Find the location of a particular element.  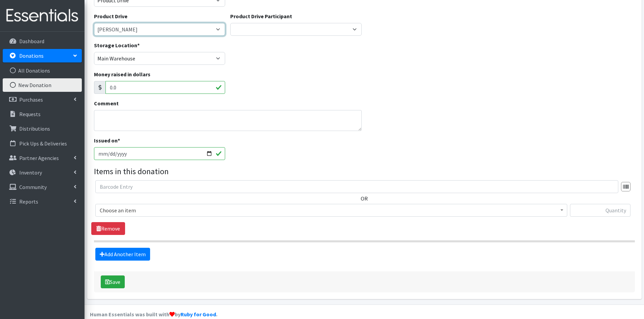

a: New Donation is located at coordinates (42, 85).